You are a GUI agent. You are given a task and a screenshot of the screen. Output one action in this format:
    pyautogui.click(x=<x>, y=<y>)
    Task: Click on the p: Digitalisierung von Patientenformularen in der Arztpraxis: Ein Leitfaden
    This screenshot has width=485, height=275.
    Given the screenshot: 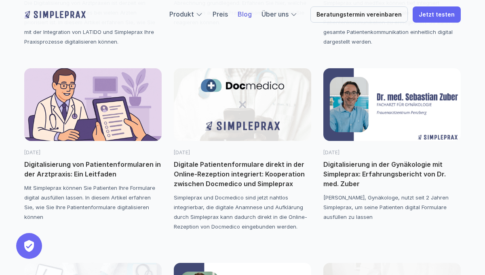 What is the action you would take?
    pyautogui.click(x=93, y=169)
    